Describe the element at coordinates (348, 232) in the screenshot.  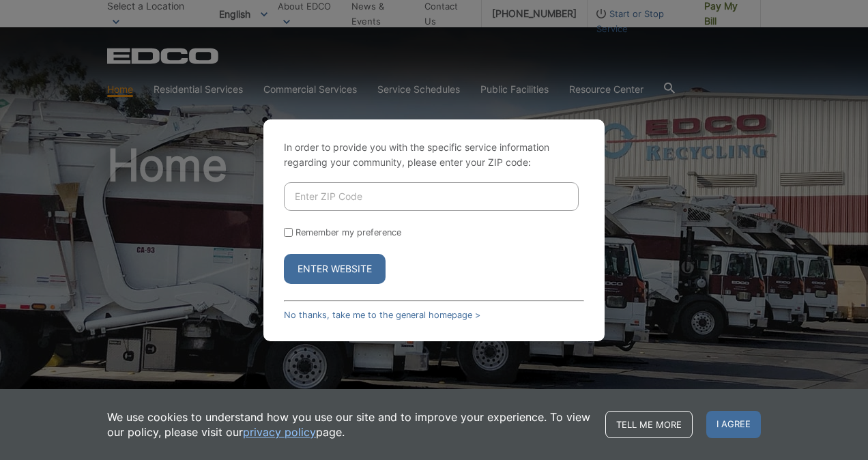
I see `label: Remember my preference` at that location.